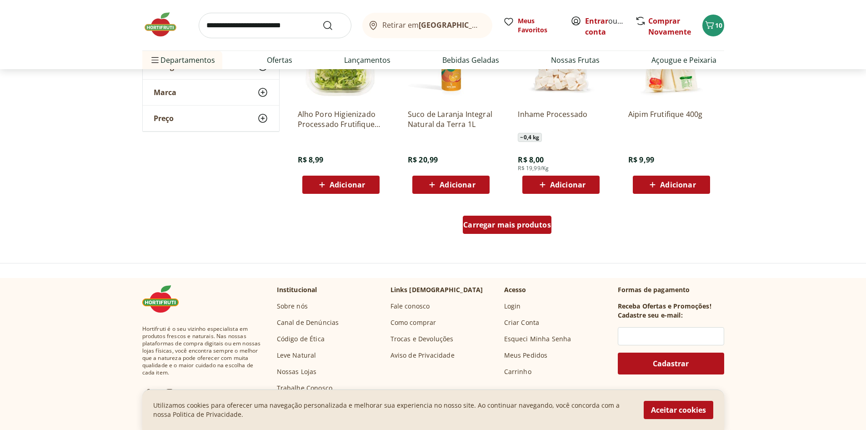  I want to click on a: Meus Favoritos, so click(531, 25).